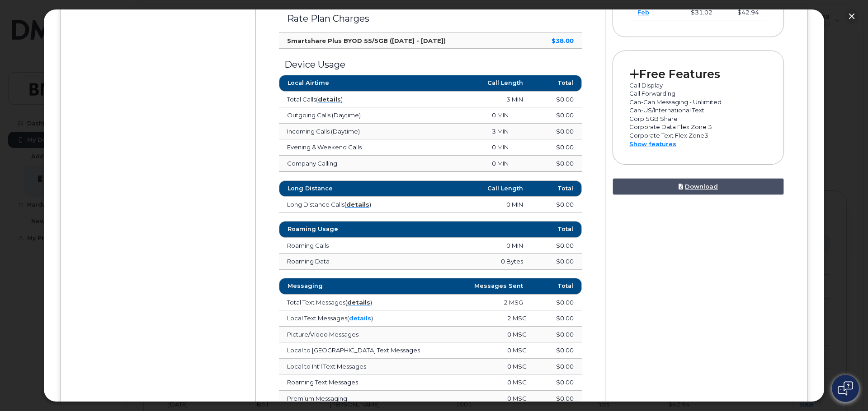  What do you see at coordinates (382, 335) in the screenshot?
I see `td: Picture/Video Messages` at bounding box center [382, 335].